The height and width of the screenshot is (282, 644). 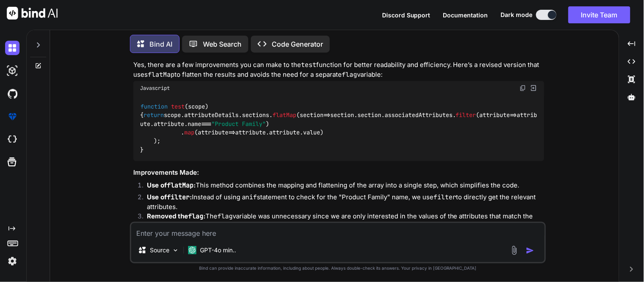 What do you see at coordinates (517, 15) in the screenshot?
I see `span: Dark mode` at bounding box center [517, 15].